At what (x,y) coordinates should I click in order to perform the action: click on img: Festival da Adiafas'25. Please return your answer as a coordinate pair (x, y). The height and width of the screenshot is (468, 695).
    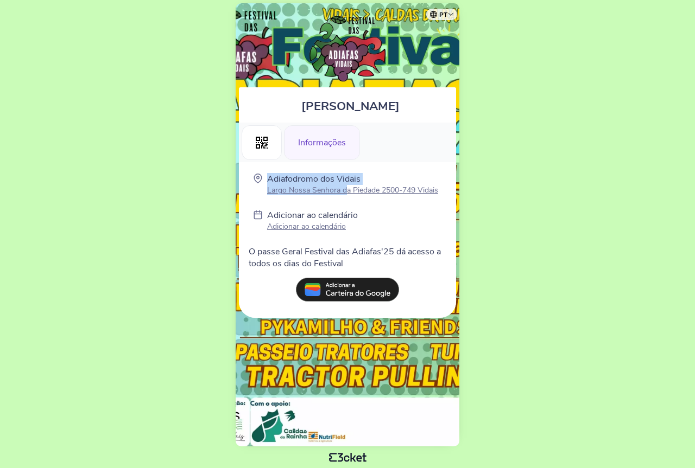
    Looking at the image, I should click on (347, 48).